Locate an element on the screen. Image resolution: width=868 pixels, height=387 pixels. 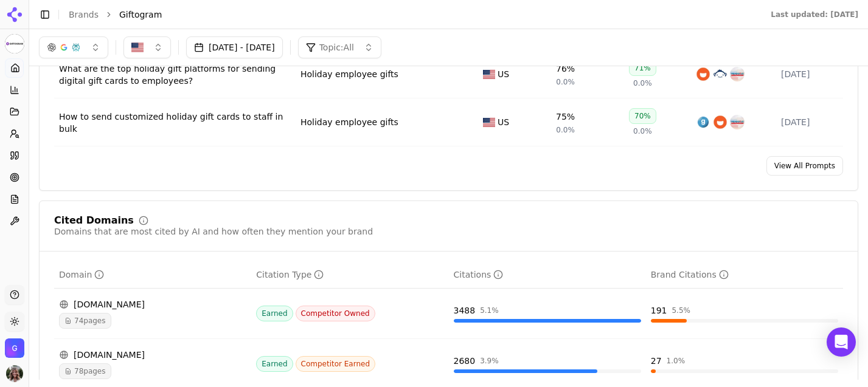
a: How to send customized holiday gift cards to staff in bulk is located at coordinates (175, 123).